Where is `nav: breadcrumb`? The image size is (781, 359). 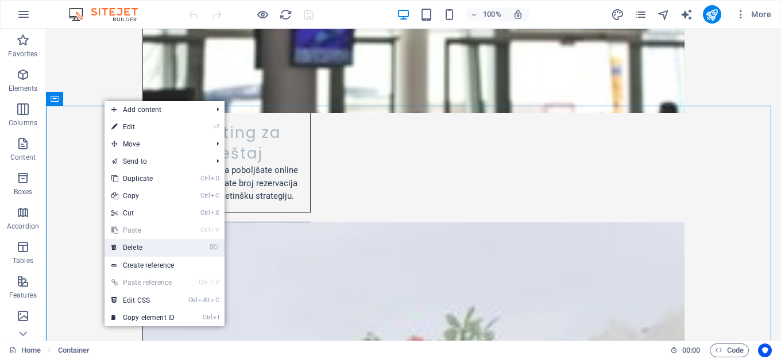 nav: breadcrumb is located at coordinates (74, 350).